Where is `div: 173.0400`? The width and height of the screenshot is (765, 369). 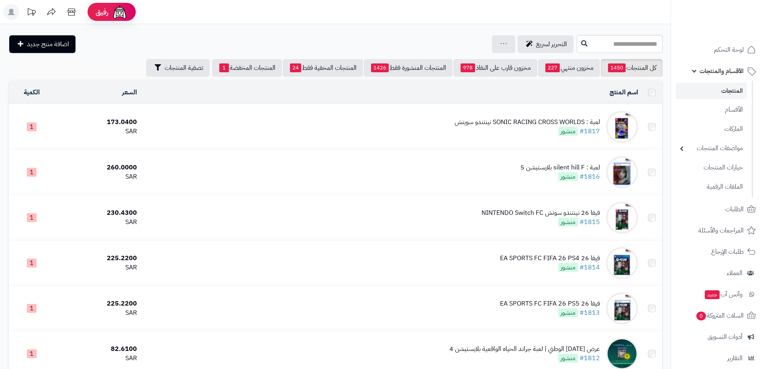 div: 173.0400 is located at coordinates (98, 122).